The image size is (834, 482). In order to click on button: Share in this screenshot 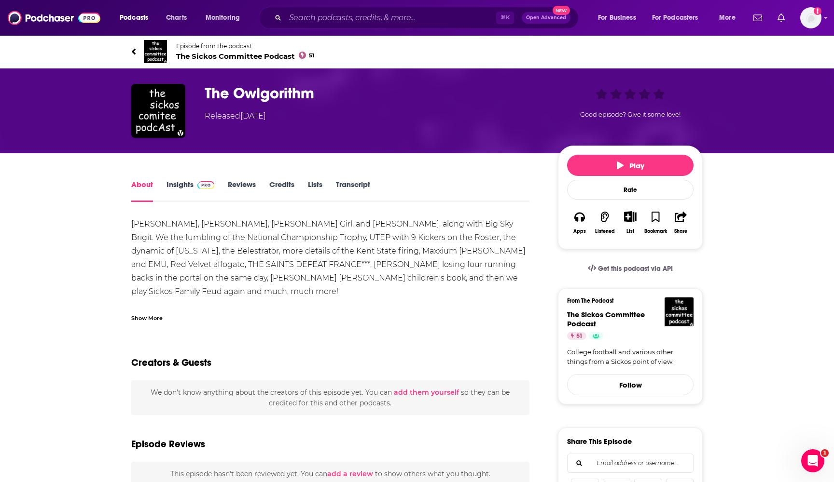, I will do `click(681, 222)`.